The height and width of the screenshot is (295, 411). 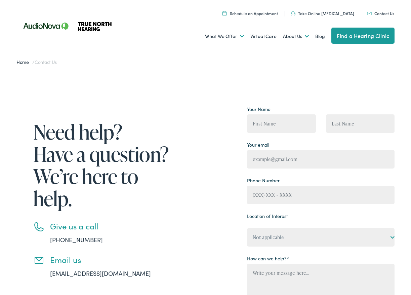 I want to click on a: Blog, so click(x=320, y=36).